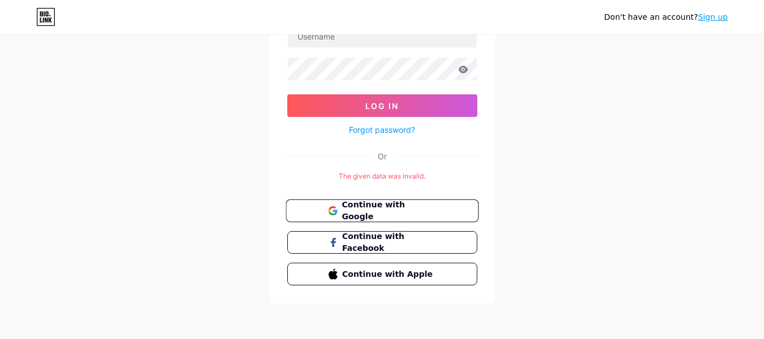  I want to click on a: Sign up, so click(712, 17).